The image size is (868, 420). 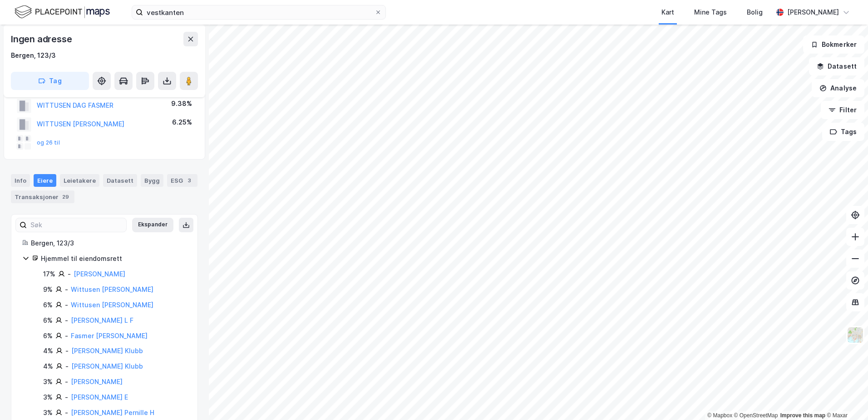 I want to click on div: Leietakere, so click(x=80, y=180).